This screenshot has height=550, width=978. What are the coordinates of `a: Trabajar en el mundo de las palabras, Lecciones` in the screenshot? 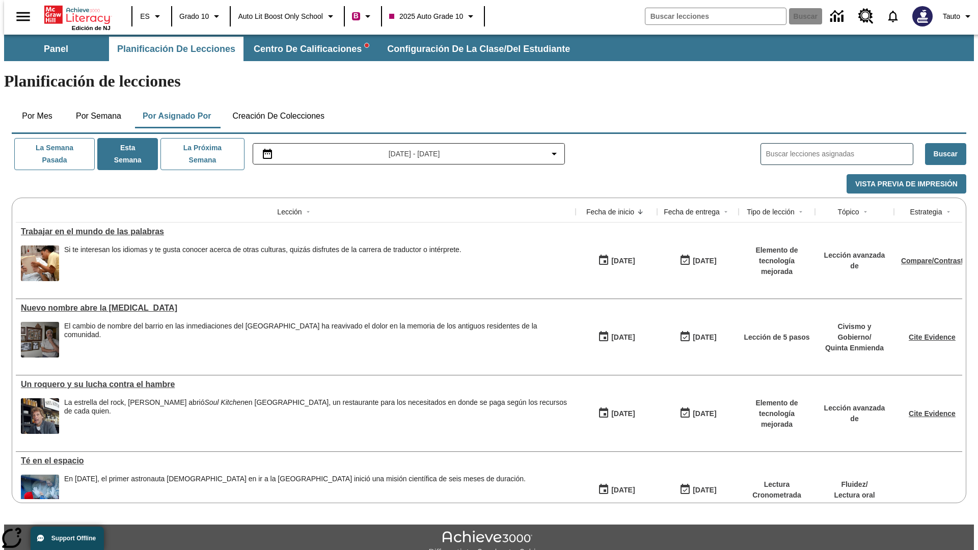 It's located at (295, 232).